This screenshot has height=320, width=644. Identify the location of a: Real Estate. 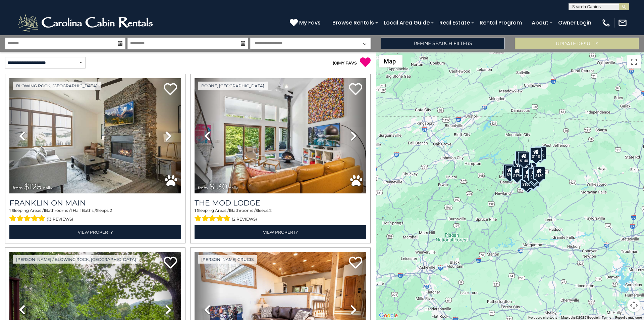
(455, 23).